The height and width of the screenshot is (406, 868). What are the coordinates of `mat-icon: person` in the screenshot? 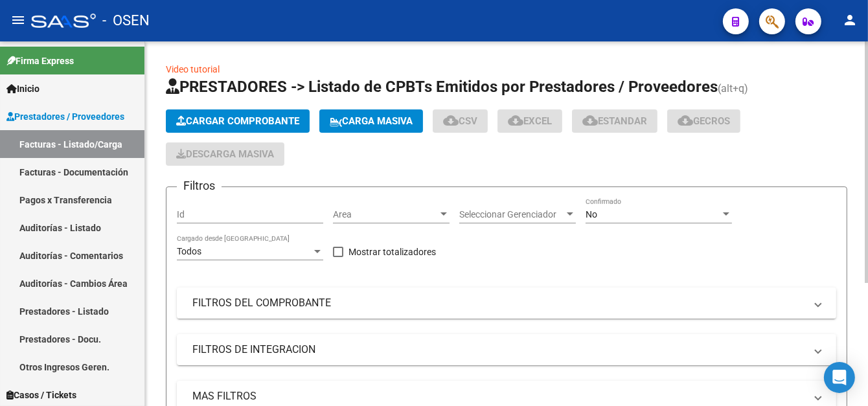 It's located at (850, 20).